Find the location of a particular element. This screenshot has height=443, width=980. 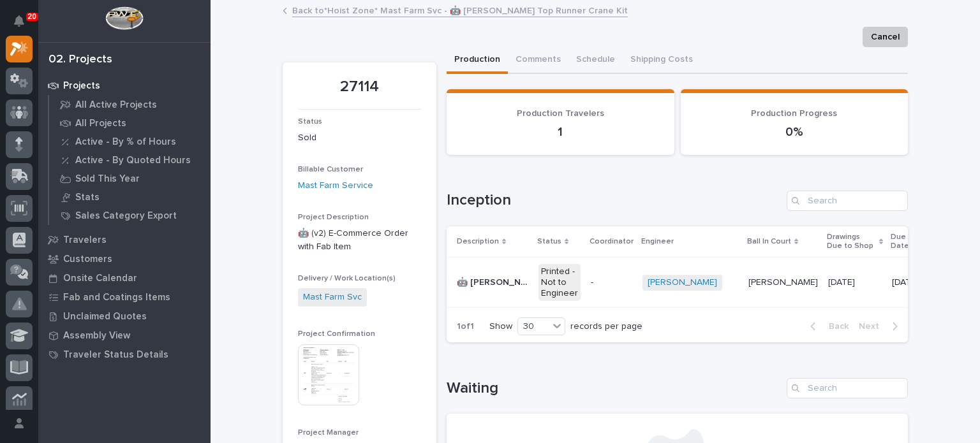

a: Onsite Calendar is located at coordinates (125, 278).